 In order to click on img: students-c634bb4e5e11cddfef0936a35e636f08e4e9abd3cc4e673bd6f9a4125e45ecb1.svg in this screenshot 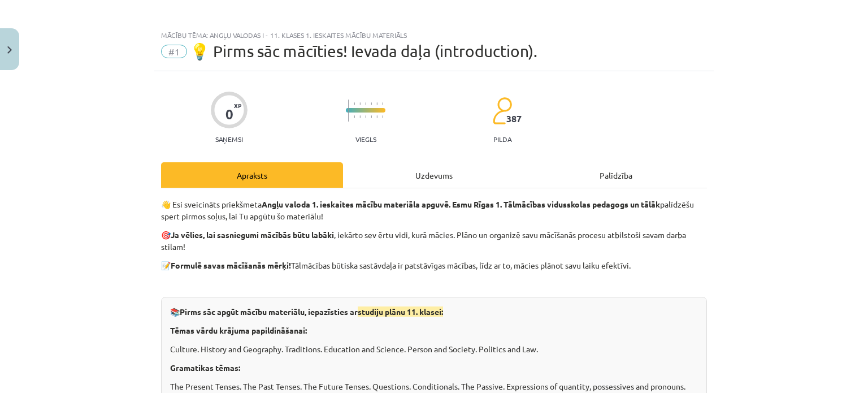, I will do `click(502, 111)`.